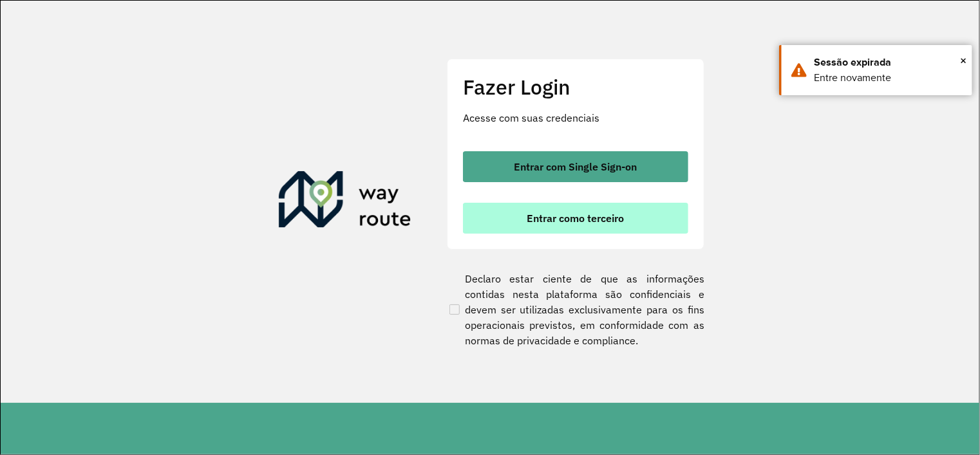 Image resolution: width=980 pixels, height=455 pixels. Describe the element at coordinates (576, 166) in the screenshot. I see `span: Entrar com Single Sign-on` at that location.